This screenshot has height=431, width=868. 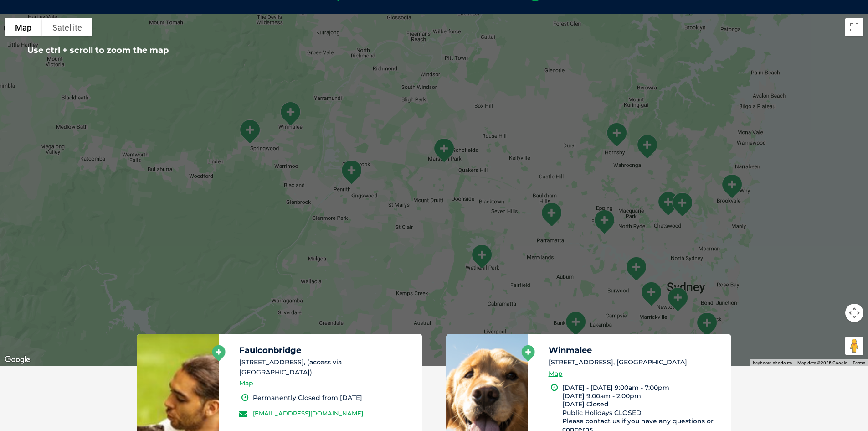 I want to click on div: Marsden Park, so click(x=444, y=149).